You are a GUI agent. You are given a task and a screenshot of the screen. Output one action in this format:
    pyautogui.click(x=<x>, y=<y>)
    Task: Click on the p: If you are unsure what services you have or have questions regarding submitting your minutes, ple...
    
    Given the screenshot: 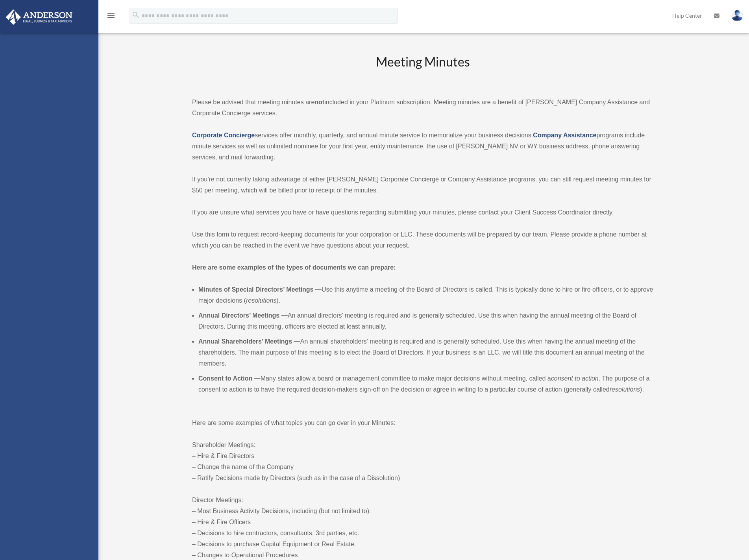 What is the action you would take?
    pyautogui.click(x=422, y=212)
    